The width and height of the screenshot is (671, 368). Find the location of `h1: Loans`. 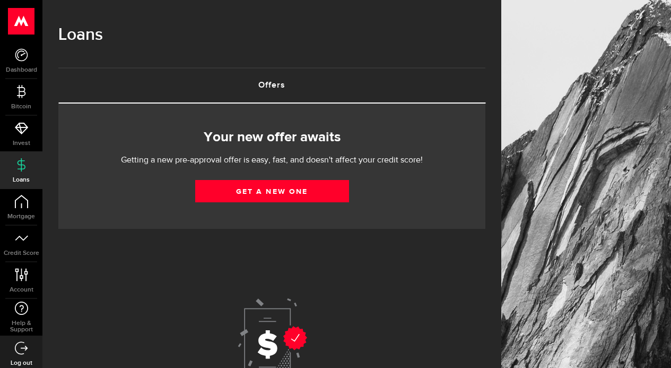

h1: Loans is located at coordinates (272, 35).